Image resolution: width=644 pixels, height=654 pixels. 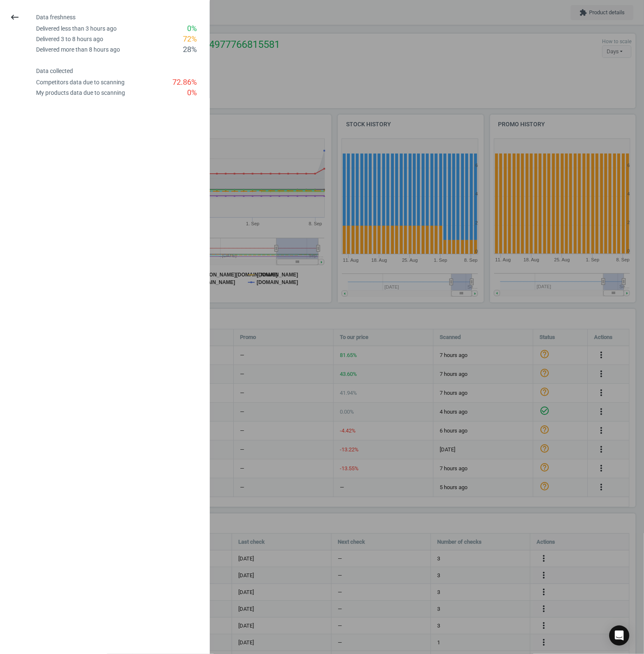 What do you see at coordinates (69, 39) in the screenshot?
I see `div: Delivered 3 to 8 hours ago` at bounding box center [69, 39].